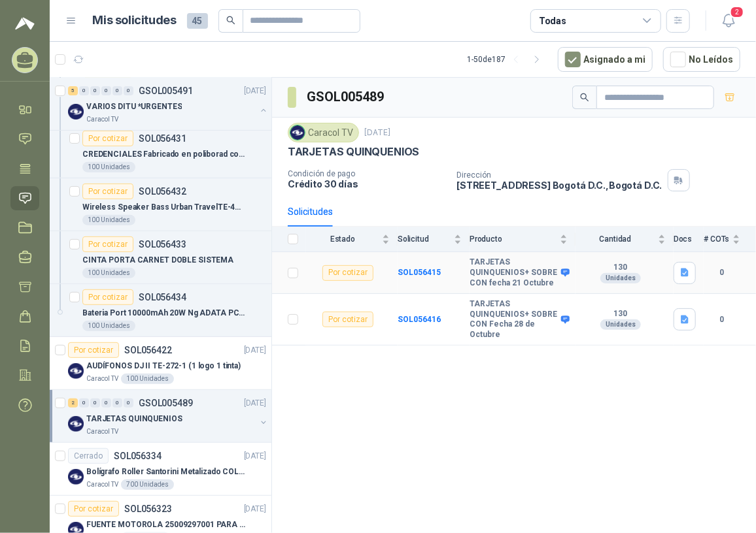 This screenshot has width=756, height=533. I want to click on b: TARJETAS QUINQUENIOS+ SOBRE CON Fecha 28 de Octubre, so click(513, 320).